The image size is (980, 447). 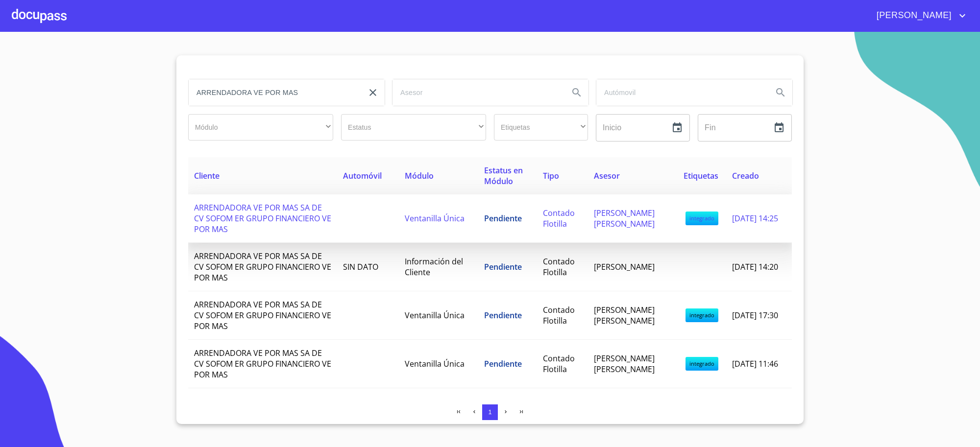 I want to click on button: 1, so click(x=490, y=413).